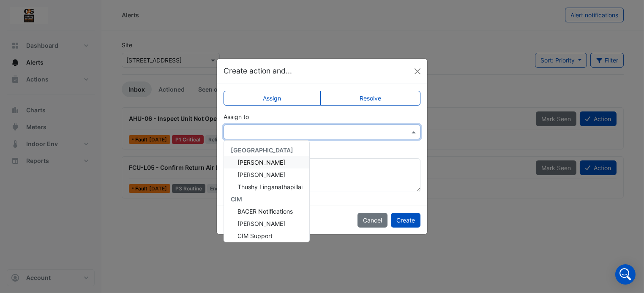  I want to click on span: CIM Support, so click(255, 236).